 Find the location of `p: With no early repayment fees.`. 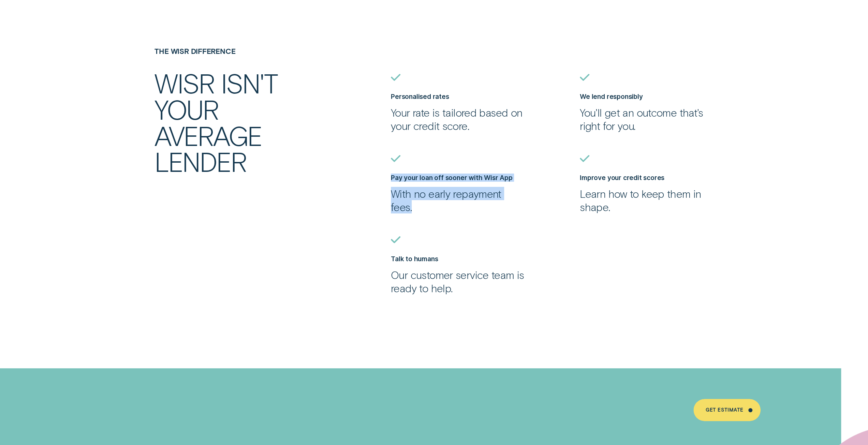

p: With no early repayment fees. is located at coordinates (458, 200).